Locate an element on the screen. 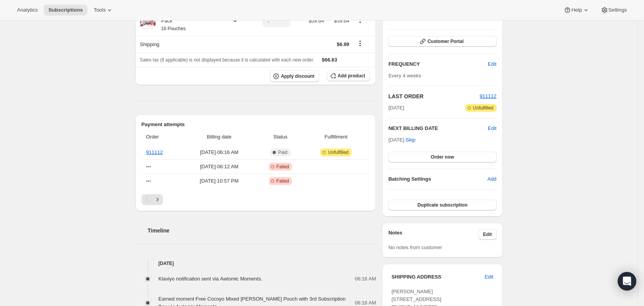 The image size is (644, 306). span: Tools is located at coordinates (100, 10).